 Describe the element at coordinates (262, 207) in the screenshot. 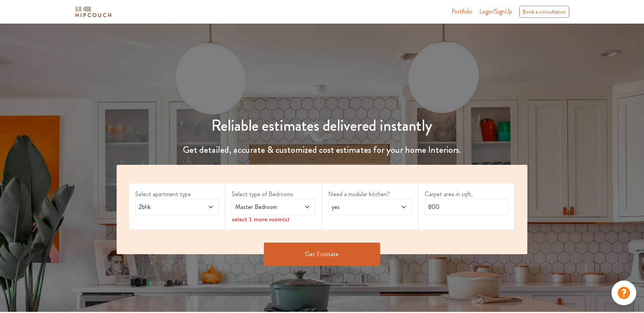

I see `span: Master Bedroom` at that location.